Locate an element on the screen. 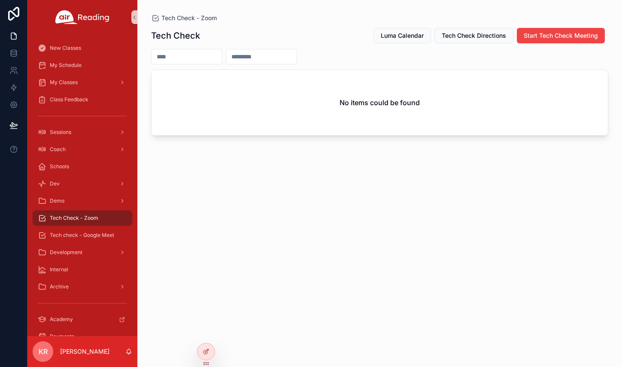 Image resolution: width=622 pixels, height=367 pixels. h2: No items could be found is located at coordinates (379, 103).